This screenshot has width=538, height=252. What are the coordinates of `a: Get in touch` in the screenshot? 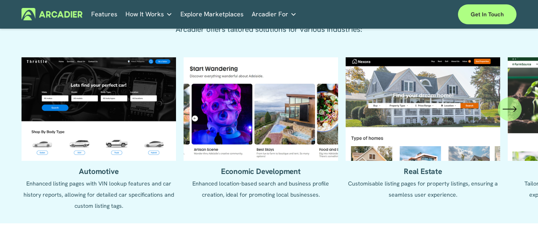 It's located at (487, 14).